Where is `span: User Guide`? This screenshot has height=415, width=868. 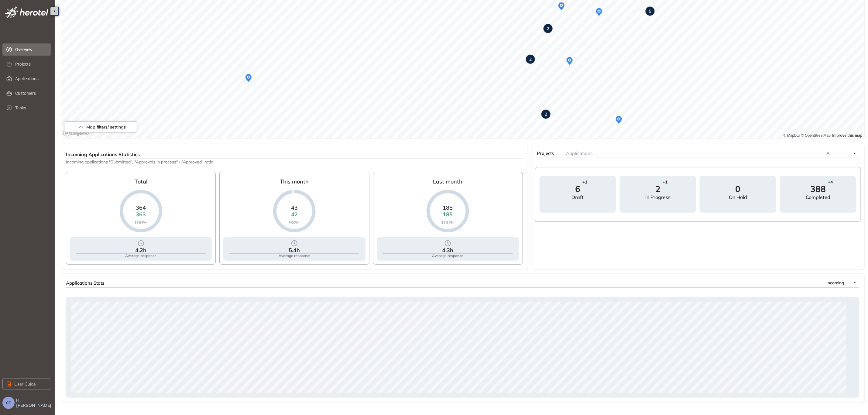 span: User Guide is located at coordinates (25, 384).